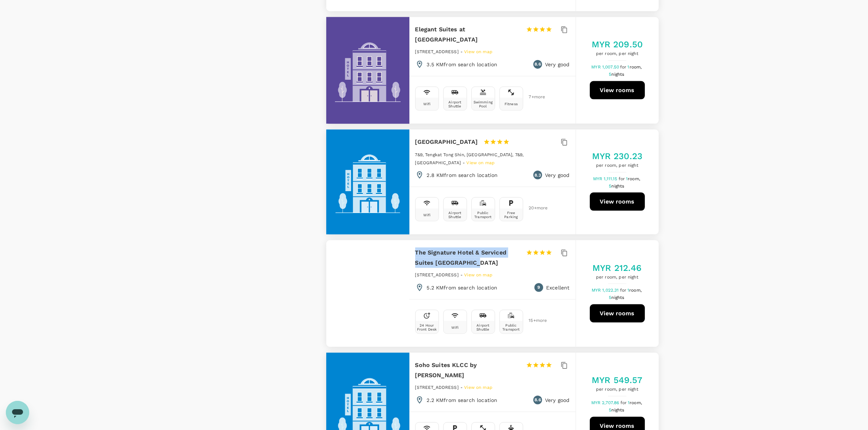 Image resolution: width=868 pixels, height=430 pixels. What do you see at coordinates (511, 103) in the screenshot?
I see `div: Fitness` at bounding box center [511, 103].